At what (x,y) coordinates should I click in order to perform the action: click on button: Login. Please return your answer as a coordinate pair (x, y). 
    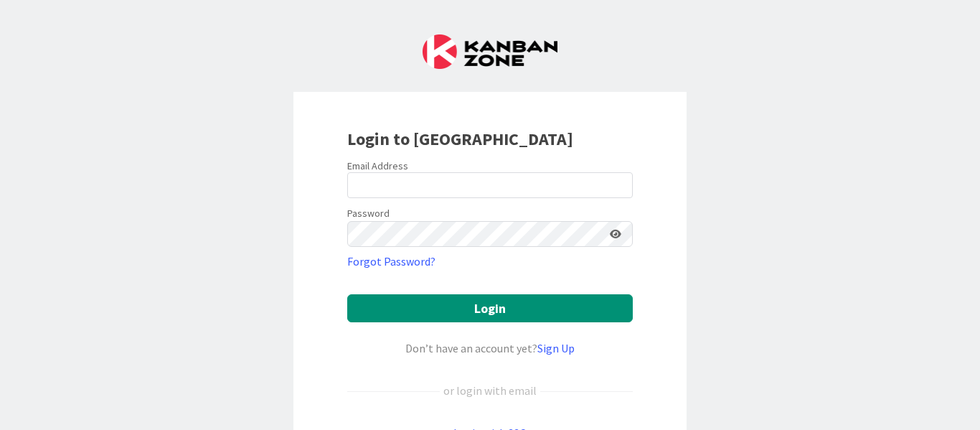
    Looking at the image, I should click on (490, 307).